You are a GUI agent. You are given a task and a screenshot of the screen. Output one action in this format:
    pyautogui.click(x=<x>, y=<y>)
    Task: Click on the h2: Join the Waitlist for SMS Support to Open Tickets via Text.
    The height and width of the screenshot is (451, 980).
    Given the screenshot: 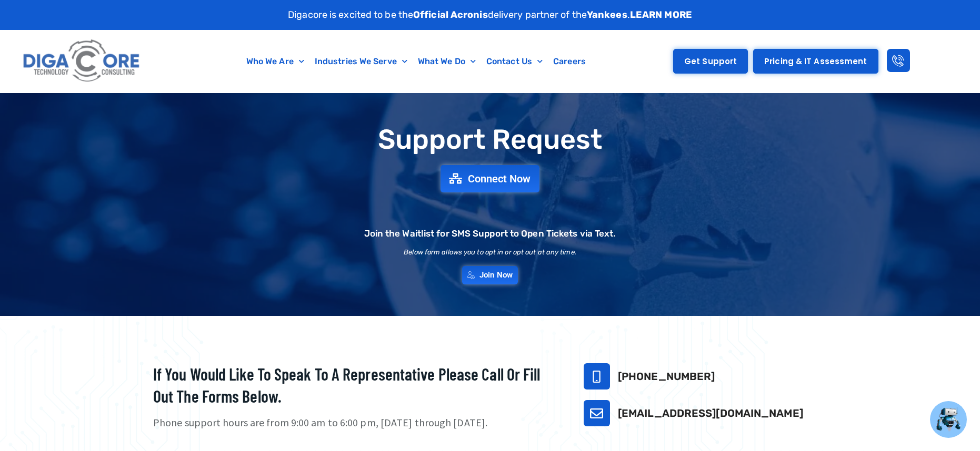 What is the action you would take?
    pyautogui.click(x=490, y=234)
    